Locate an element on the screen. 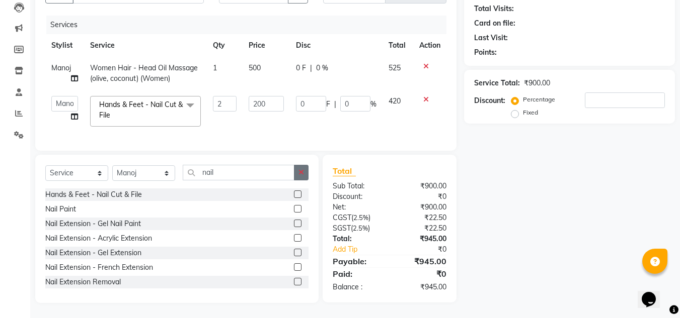 This screenshot has height=318, width=680. a: x is located at coordinates (112, 115).